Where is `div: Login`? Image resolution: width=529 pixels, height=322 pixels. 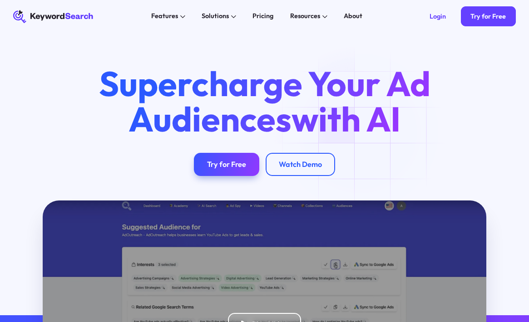 div: Login is located at coordinates (437, 16).